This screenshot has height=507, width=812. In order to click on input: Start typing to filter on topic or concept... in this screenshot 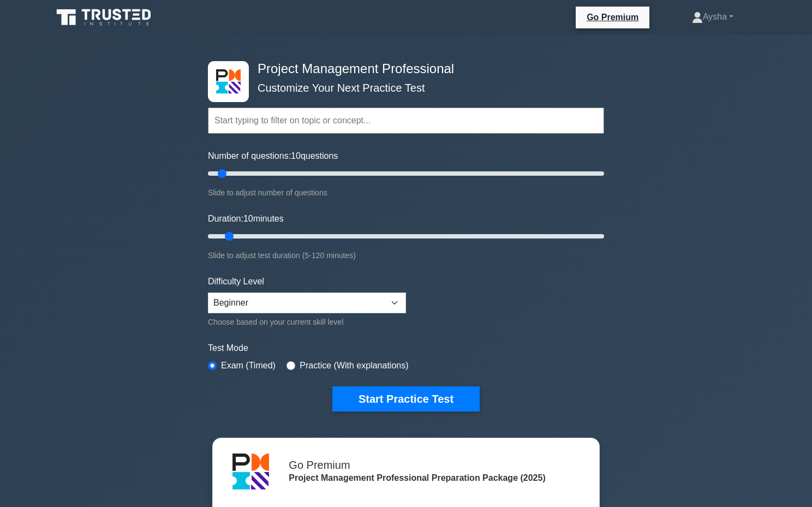, I will do `click(406, 121)`.